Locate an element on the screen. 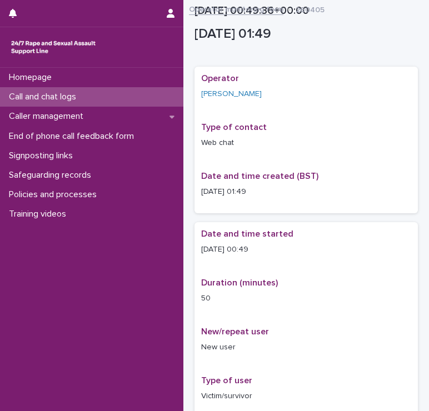 The image size is (429, 411). span: Date and time started is located at coordinates (247, 234).